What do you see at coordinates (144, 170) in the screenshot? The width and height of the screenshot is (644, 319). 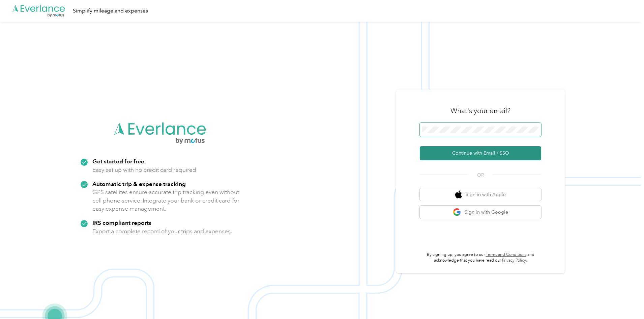 I see `p: Easy set up with no credit card required` at bounding box center [144, 170].